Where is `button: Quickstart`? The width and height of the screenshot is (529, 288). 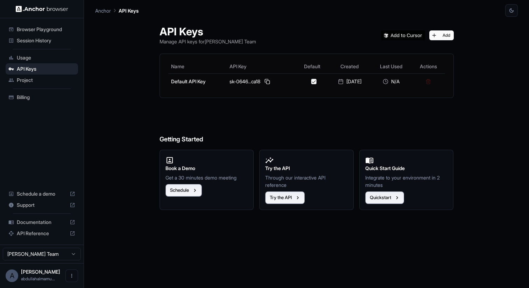
button: Quickstart is located at coordinates (384, 198).